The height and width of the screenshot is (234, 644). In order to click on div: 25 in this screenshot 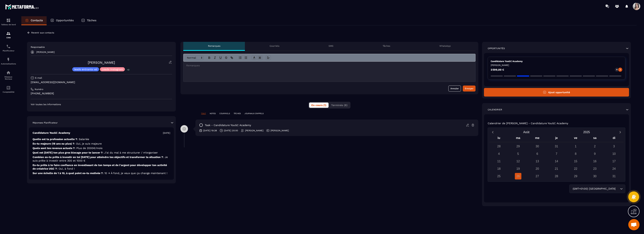, I will do `click(499, 176)`.